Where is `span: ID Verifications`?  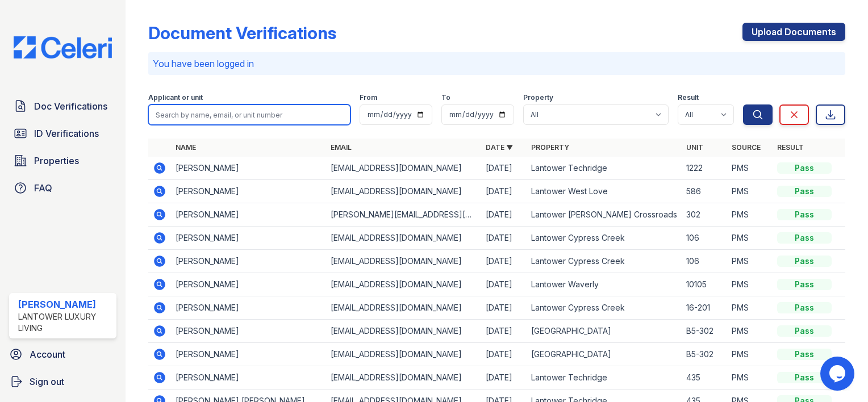
span: ID Verifications is located at coordinates (66, 133).